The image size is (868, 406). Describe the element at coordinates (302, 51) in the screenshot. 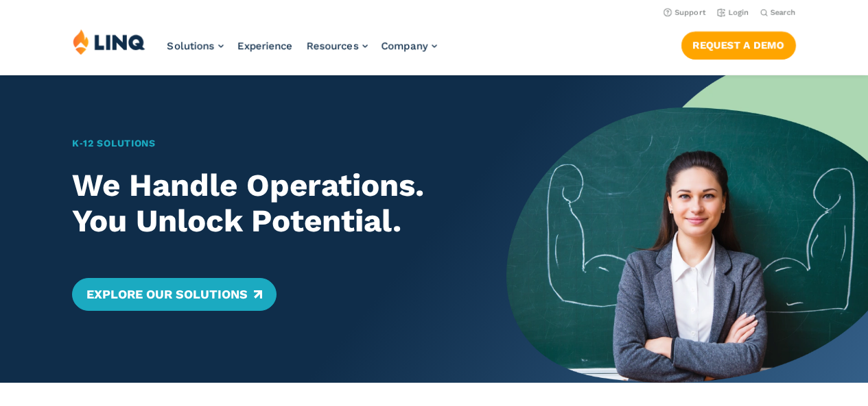

I see `nav: Primary Navigation` at that location.